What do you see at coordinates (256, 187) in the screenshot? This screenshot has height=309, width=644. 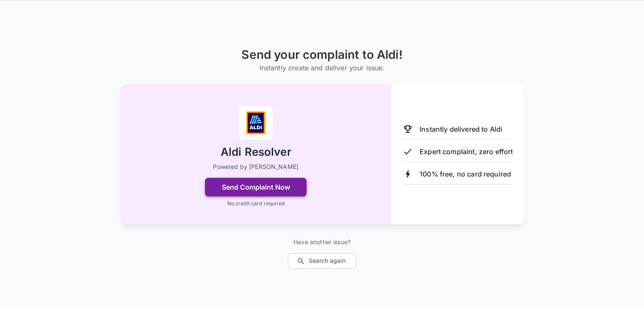 I see `button: Send Complaint Now` at bounding box center [256, 187].